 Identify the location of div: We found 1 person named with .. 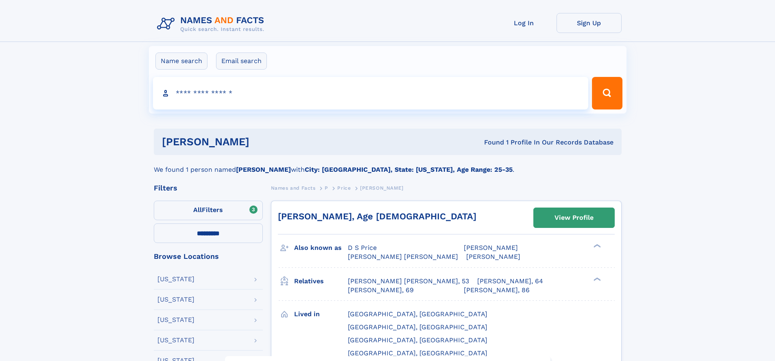
(388, 165).